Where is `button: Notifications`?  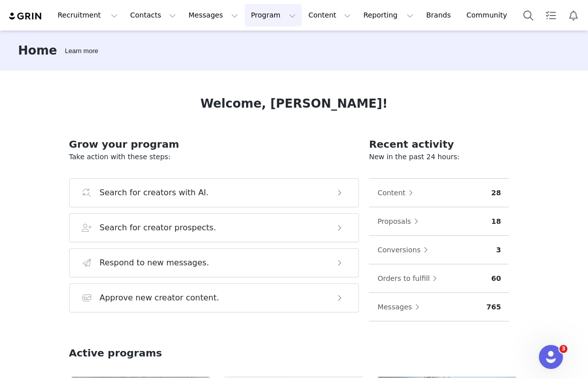
button: Notifications is located at coordinates (573, 15).